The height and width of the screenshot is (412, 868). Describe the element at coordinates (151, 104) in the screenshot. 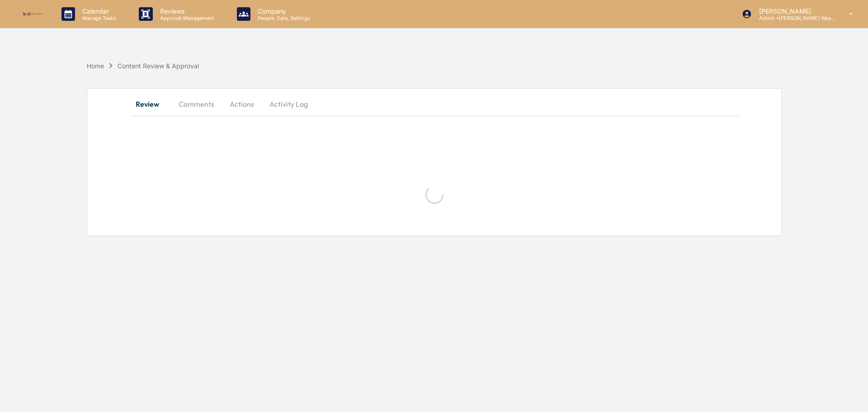

I see `button: Review` at that location.